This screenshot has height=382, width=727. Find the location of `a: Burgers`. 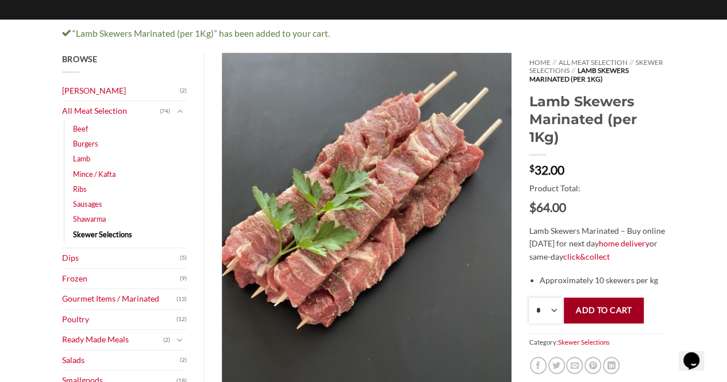

a: Burgers is located at coordinates (86, 144).